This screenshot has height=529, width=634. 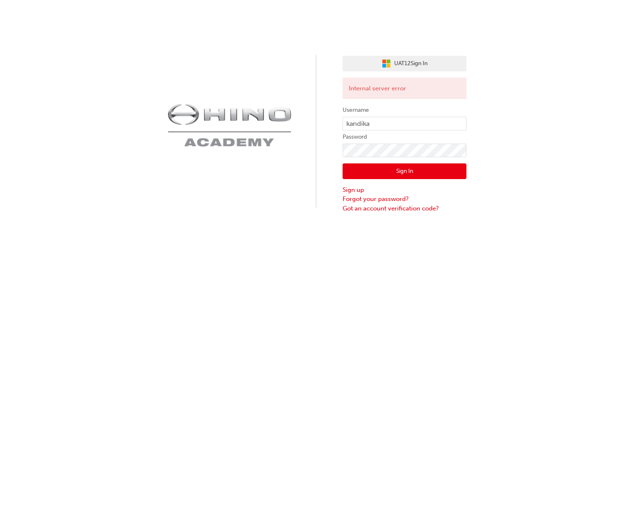 What do you see at coordinates (404, 199) in the screenshot?
I see `a: Forgot your password?` at bounding box center [404, 199].